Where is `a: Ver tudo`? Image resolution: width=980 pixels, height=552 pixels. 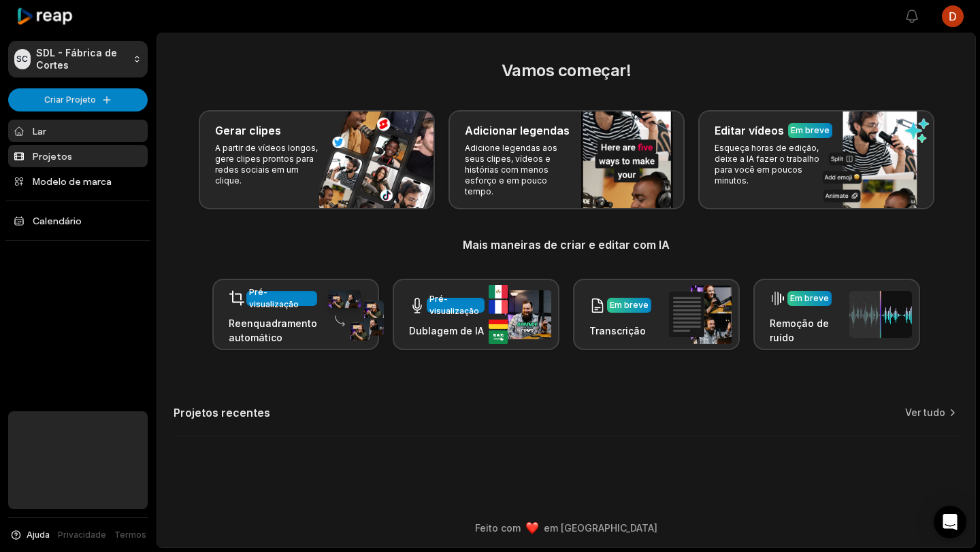 a: Ver tudo is located at coordinates (925, 413).